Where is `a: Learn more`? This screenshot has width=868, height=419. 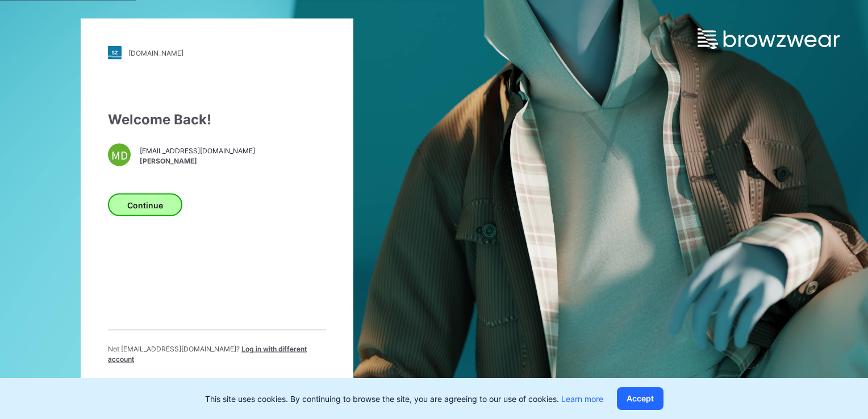
a: Learn more is located at coordinates (582, 399).